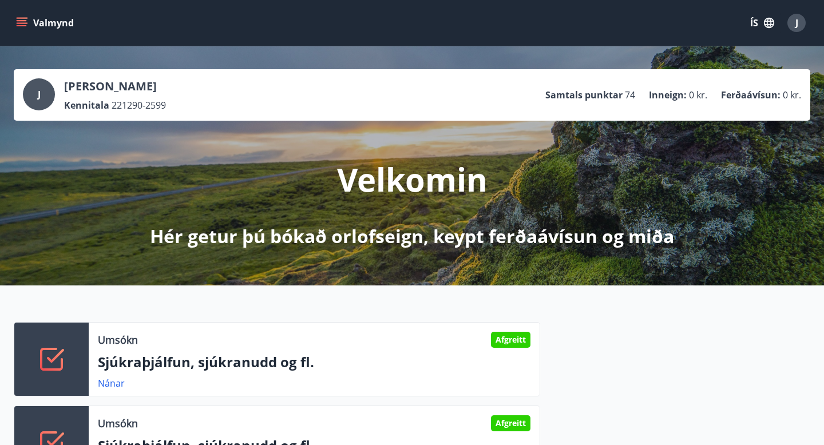 The height and width of the screenshot is (445, 824). What do you see at coordinates (750, 95) in the screenshot?
I see `p: Ferðaávísun :` at bounding box center [750, 95].